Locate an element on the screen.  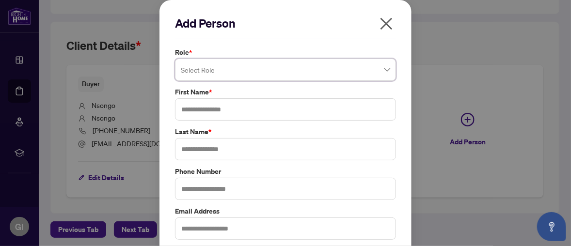
h2: Add Person is located at coordinates (285, 23).